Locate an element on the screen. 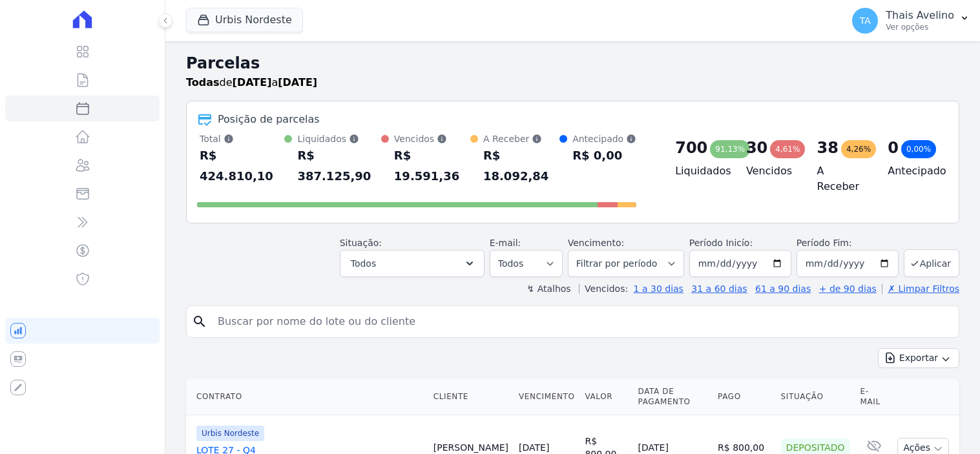  div: R$ 387.125,90 is located at coordinates (338, 166).